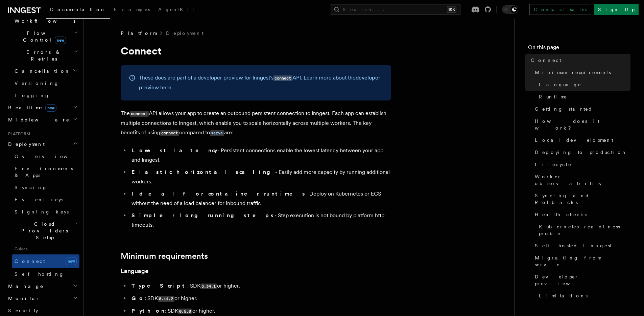 This screenshot has height=316, width=644. I want to click on button: Flow Controlnew, so click(46, 37).